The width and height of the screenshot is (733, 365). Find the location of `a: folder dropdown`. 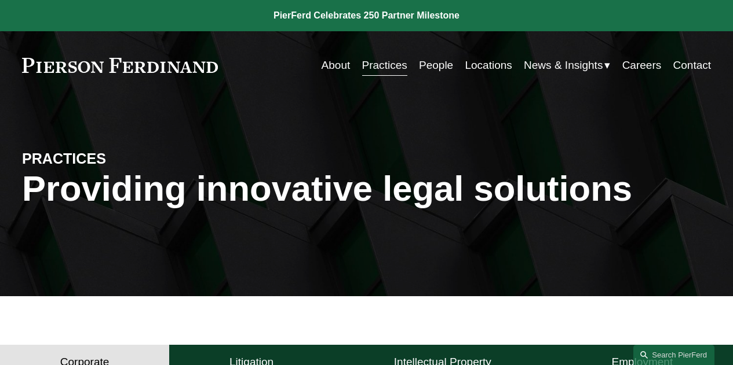

a: folder dropdown is located at coordinates (566, 65).